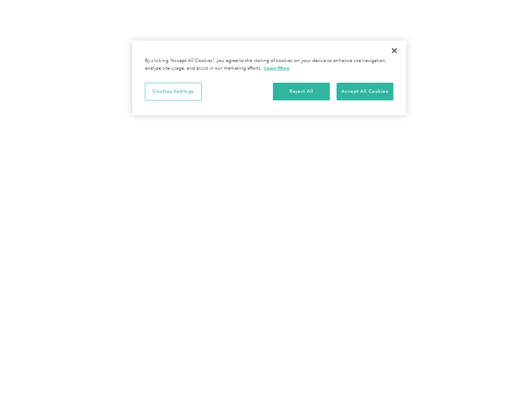  I want to click on a: More information about your privacy, opens in a new tab, so click(276, 68).